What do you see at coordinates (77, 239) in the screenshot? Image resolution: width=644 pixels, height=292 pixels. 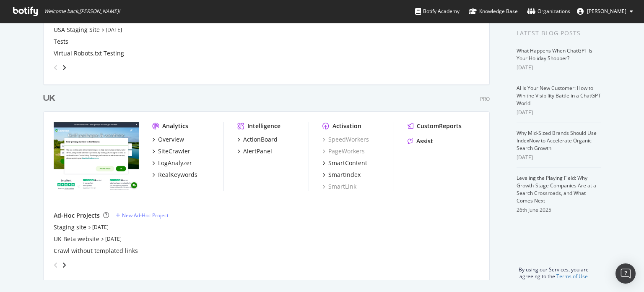 I see `a: UK Beta website` at bounding box center [77, 239].